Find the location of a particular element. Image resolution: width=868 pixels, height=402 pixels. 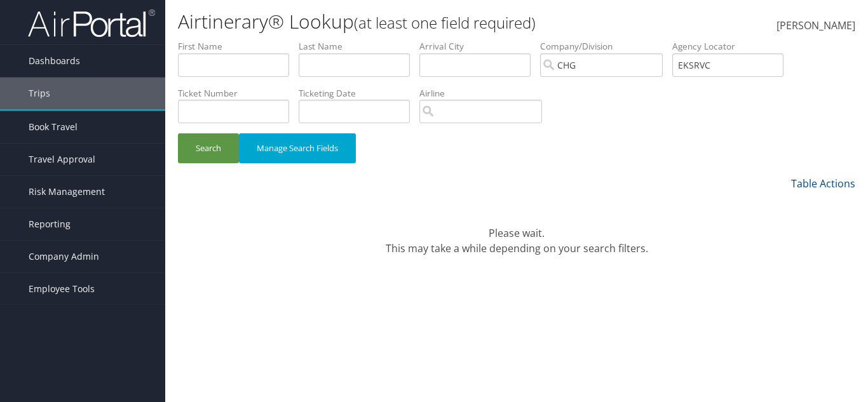

span: Dashboards is located at coordinates (54, 61).